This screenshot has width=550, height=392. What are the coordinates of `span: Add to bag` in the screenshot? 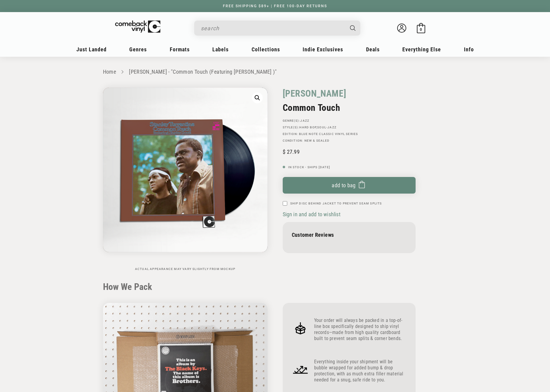 It's located at (344, 185).